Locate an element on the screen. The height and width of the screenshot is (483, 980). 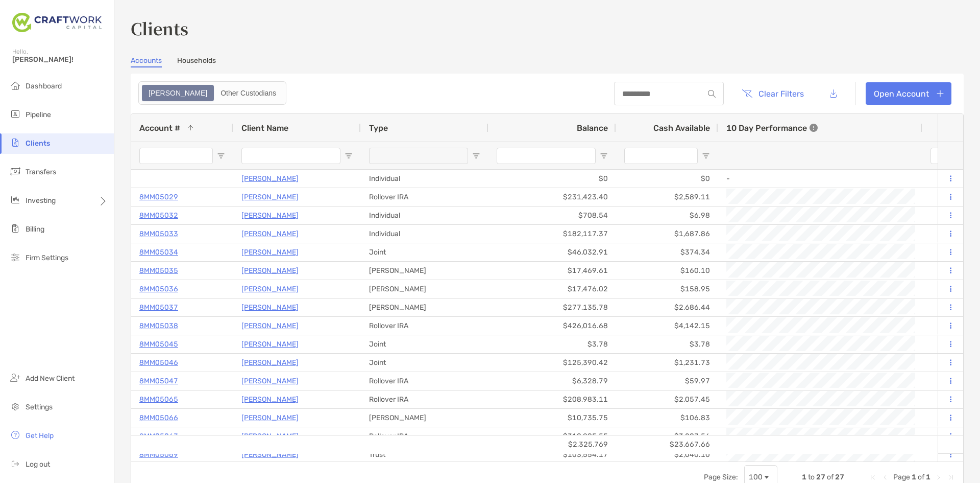
div: $46,032.91 is located at coordinates (552, 252).